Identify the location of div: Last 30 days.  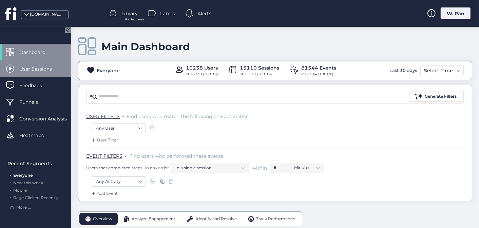
(403, 71).